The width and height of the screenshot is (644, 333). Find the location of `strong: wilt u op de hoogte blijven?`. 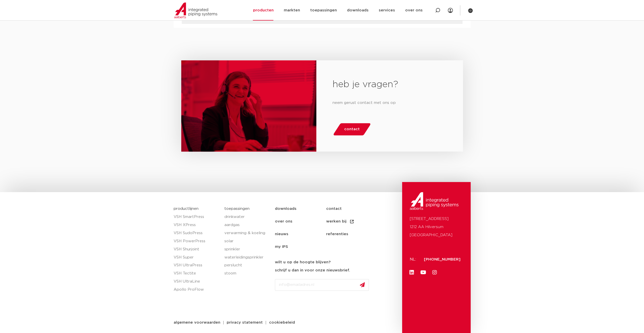

strong: wilt u op de hoogte blijven? is located at coordinates (303, 262).